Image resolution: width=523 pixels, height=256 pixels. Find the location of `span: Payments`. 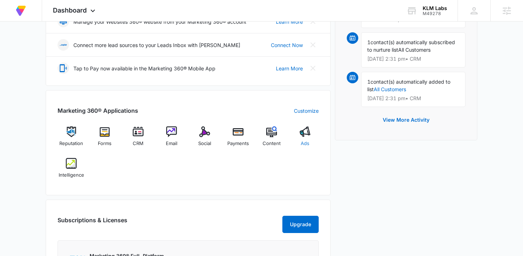

span: Payments is located at coordinates (238, 144).